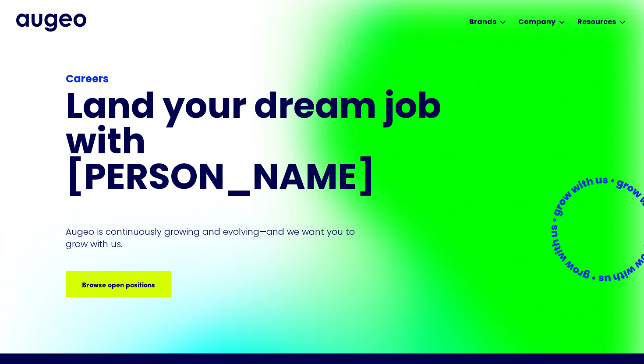 The width and height of the screenshot is (644, 364). What do you see at coordinates (597, 22) in the screenshot?
I see `div: Resources` at bounding box center [597, 22].